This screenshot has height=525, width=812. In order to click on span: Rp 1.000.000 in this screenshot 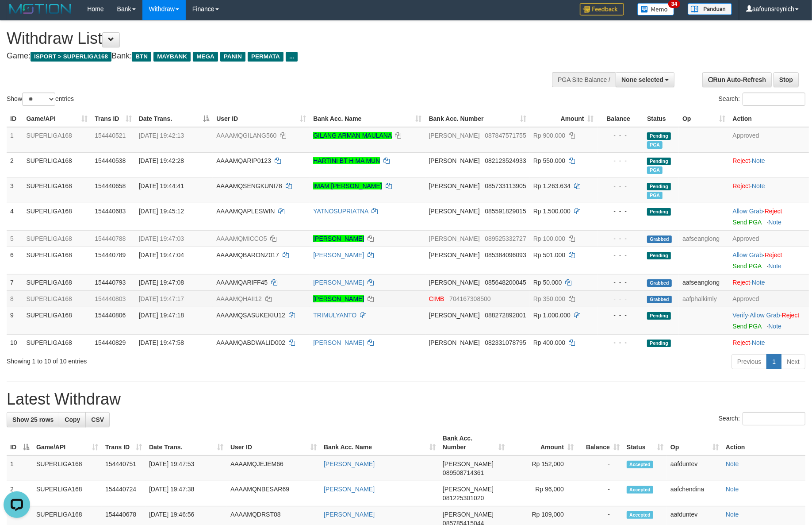, I will do `click(552, 315)`.